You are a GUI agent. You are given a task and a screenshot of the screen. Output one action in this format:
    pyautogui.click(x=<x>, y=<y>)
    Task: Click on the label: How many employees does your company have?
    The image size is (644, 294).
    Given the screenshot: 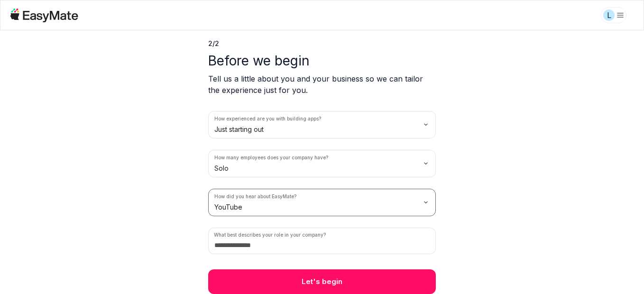 What is the action you would take?
    pyautogui.click(x=271, y=157)
    